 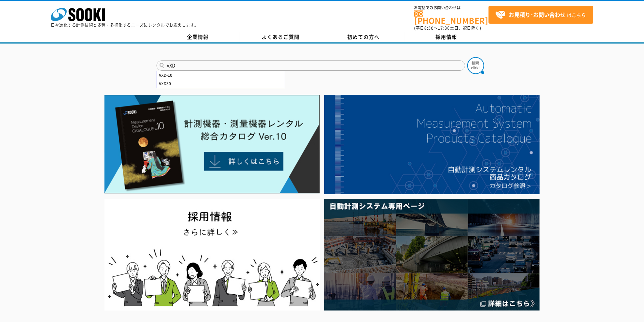 I want to click on span: 17:30, so click(x=444, y=28).